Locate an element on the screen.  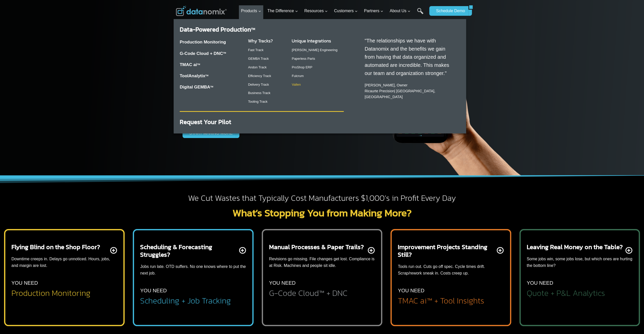
a: Digital GEMBATM is located at coordinates (197, 87).